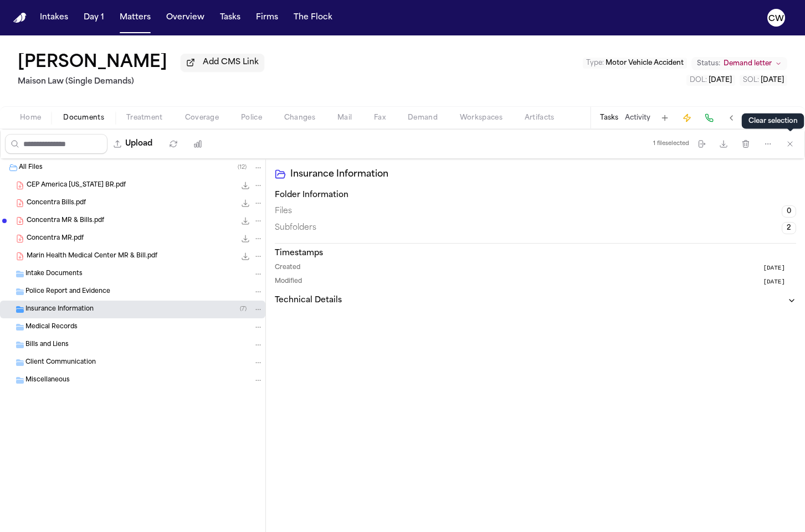  What do you see at coordinates (230, 17) in the screenshot?
I see `a: Tasks` at bounding box center [230, 17].